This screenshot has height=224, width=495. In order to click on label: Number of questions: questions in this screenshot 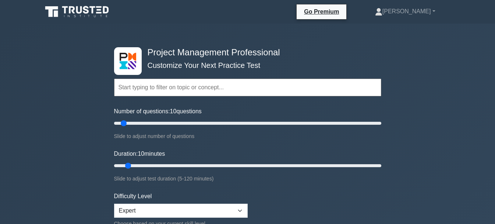, I will do `click(158, 111)`.